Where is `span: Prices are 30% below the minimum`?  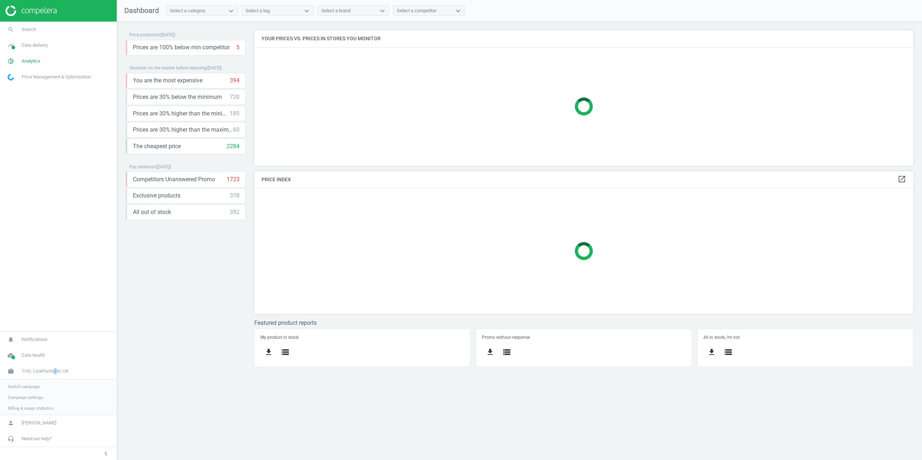
span: Prices are 30% below the minimum is located at coordinates (177, 97).